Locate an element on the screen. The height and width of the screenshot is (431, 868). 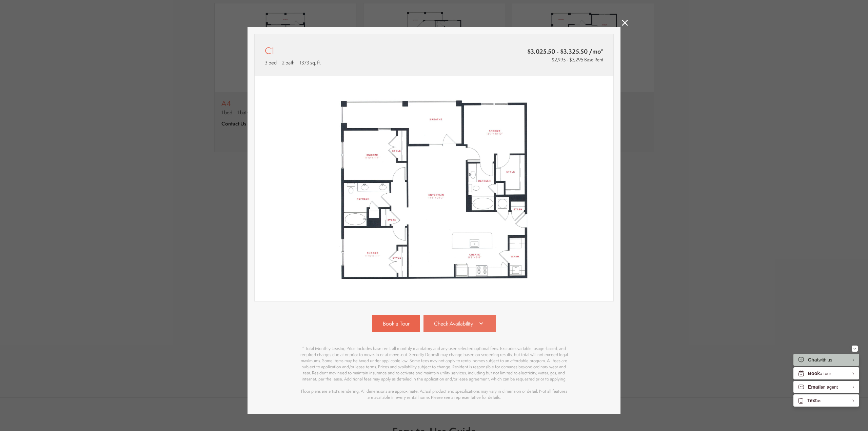
span: Check Availability is located at coordinates (453, 323).